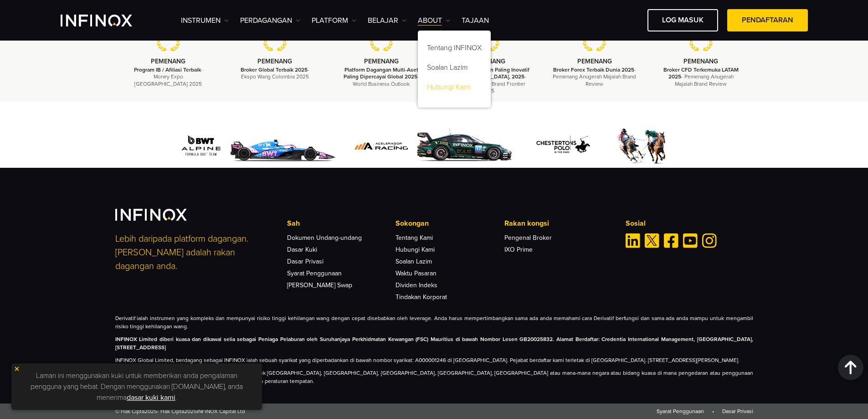 The image size is (868, 419). What do you see at coordinates (454, 49) in the screenshot?
I see `a: Tentang INFINOX` at bounding box center [454, 49].